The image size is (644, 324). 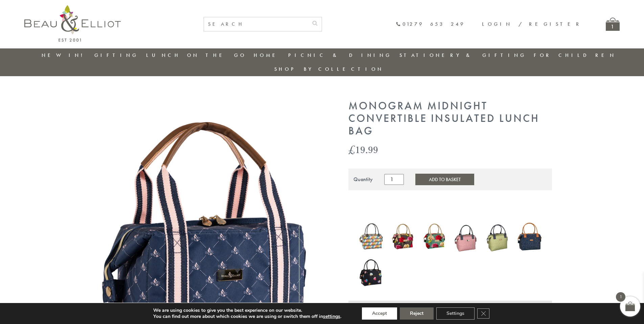 I want to click on a: Picnic & Dining, so click(x=340, y=55).